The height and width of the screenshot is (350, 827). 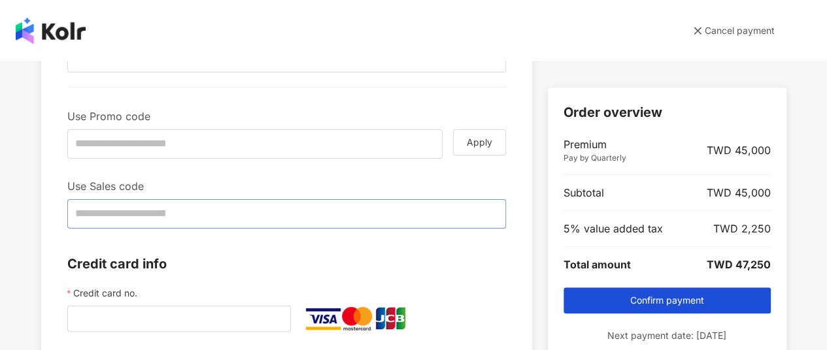 I want to click on p: Premium, so click(x=595, y=144).